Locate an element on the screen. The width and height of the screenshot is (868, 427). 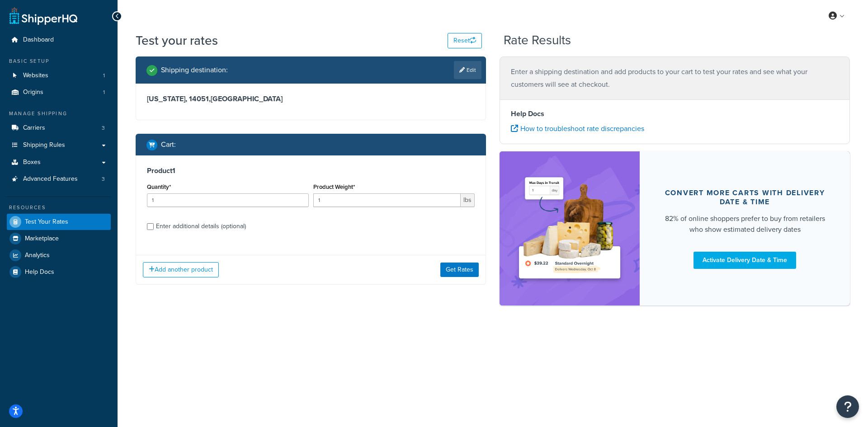
h1: Test your rates is located at coordinates (177, 40).